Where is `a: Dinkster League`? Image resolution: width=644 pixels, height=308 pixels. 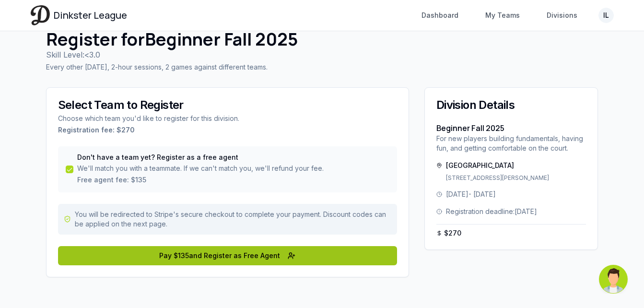
a: Dinkster League is located at coordinates (79, 15).